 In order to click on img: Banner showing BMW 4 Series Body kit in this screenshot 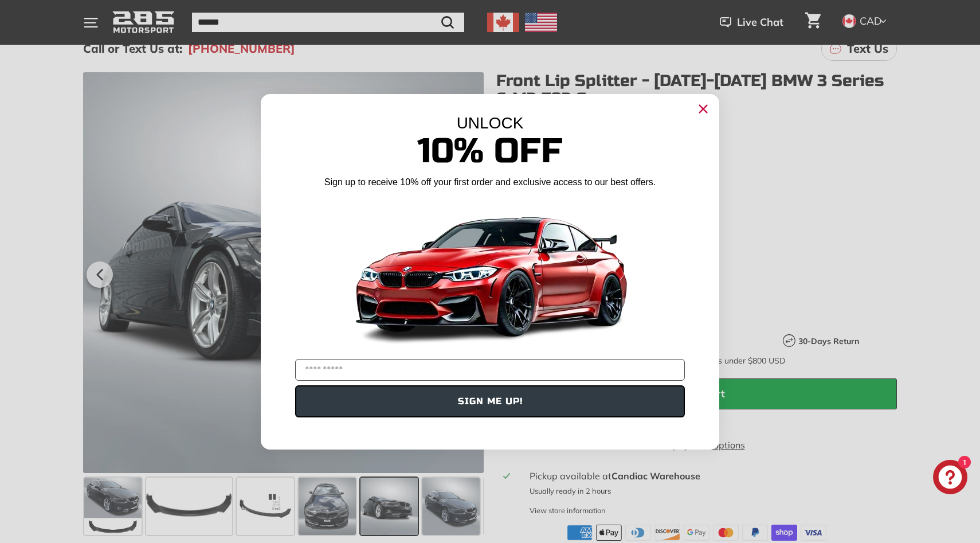, I will do `click(490, 273)`.